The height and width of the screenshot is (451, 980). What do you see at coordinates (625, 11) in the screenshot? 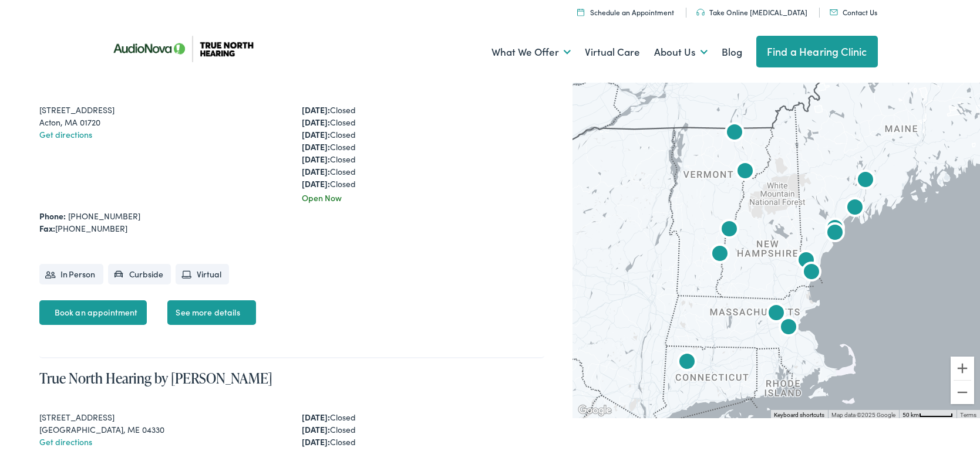
I see `a: Schedule an Appointment` at bounding box center [625, 11].